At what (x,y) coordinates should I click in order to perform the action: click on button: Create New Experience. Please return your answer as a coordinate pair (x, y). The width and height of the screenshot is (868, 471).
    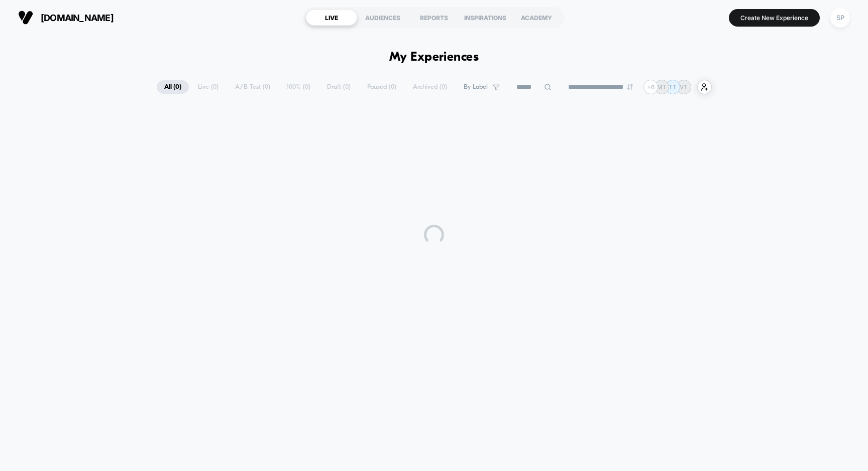
    Looking at the image, I should click on (774, 18).